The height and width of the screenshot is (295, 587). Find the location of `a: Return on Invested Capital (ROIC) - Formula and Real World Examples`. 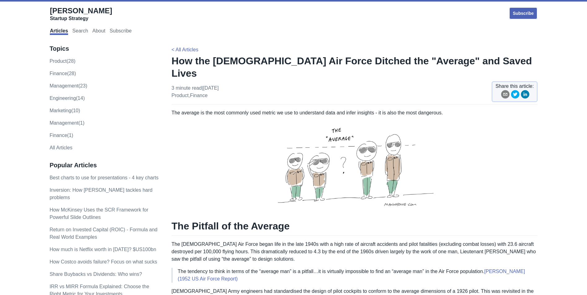

a: Return on Invested Capital (ROIC) - Formula and Real World Examples is located at coordinates (103, 233).